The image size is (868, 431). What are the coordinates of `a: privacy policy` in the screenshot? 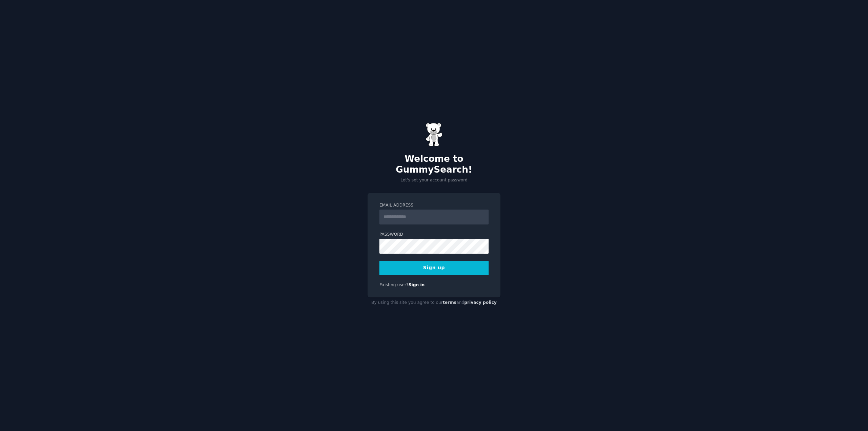 It's located at (481, 303).